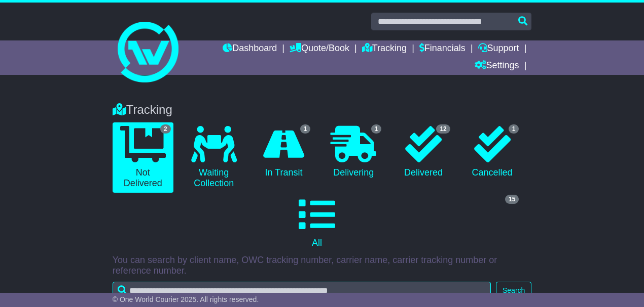  Describe the element at coordinates (322, 266) in the screenshot. I see `p: You can search by client name, OWC tracking number, carrier name, carrier tracking number or refe...` at that location.